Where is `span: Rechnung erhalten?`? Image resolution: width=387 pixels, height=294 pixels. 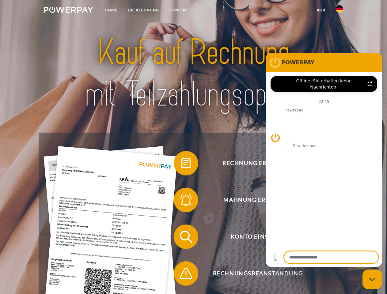
span: Rechnung erhalten? is located at coordinates (258, 163).